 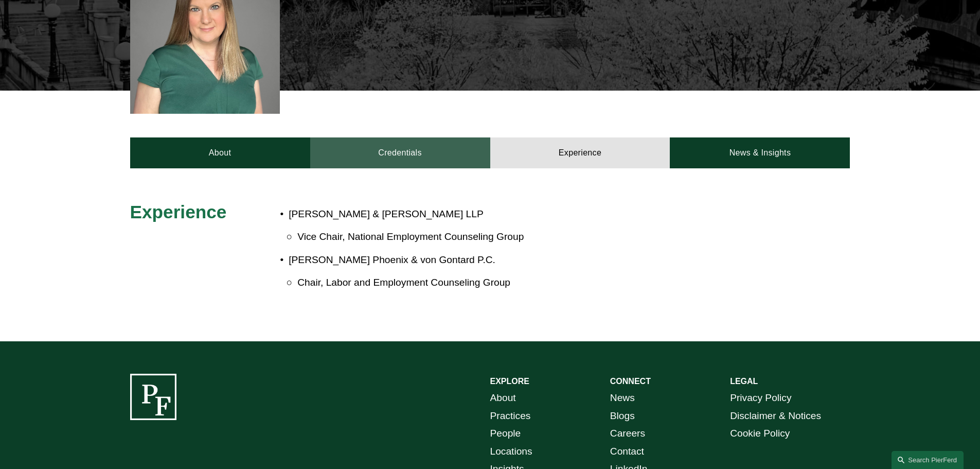 What do you see at coordinates (623, 416) in the screenshot?
I see `a: Blogs` at bounding box center [623, 416].